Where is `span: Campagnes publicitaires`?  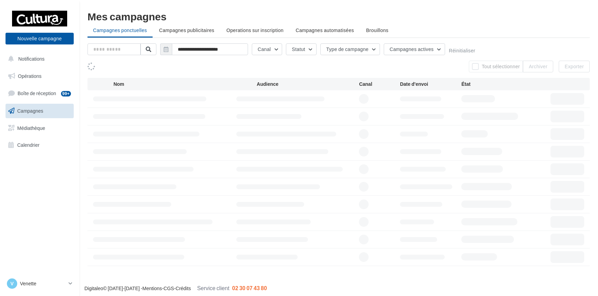
span: Campagnes publicitaires is located at coordinates (187, 30).